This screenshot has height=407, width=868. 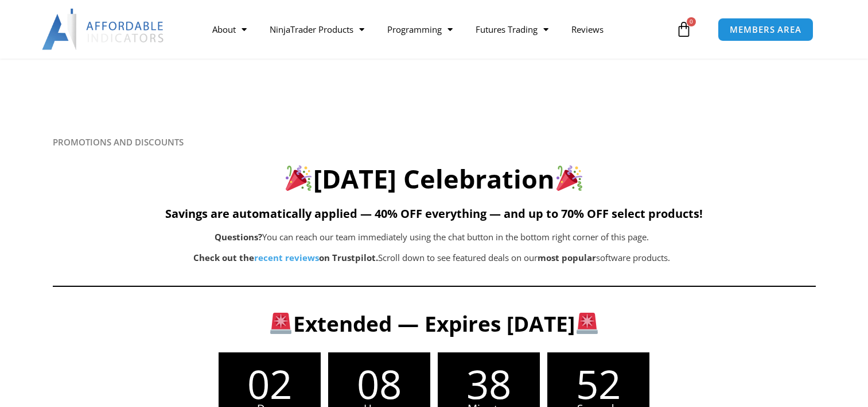 What do you see at coordinates (567, 257) in the screenshot?
I see `b: most popular` at bounding box center [567, 257].